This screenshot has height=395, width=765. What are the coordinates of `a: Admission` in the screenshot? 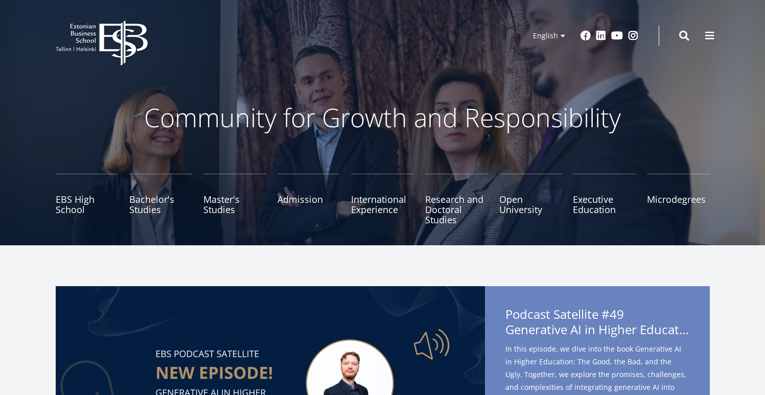 It's located at (309, 199).